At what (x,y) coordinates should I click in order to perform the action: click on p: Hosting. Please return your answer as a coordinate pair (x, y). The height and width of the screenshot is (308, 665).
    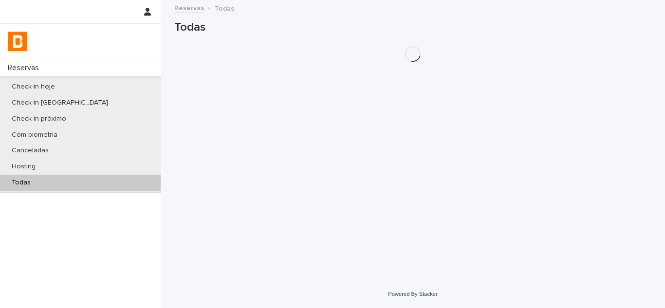
    Looking at the image, I should click on (23, 167).